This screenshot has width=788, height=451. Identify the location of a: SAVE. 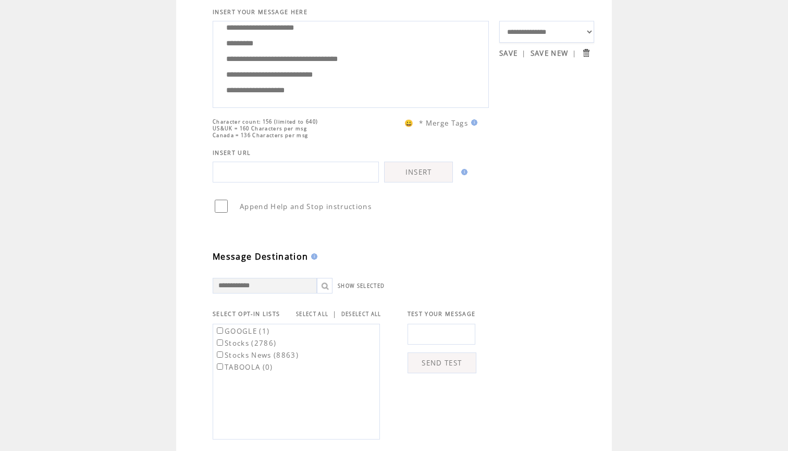
(508, 53).